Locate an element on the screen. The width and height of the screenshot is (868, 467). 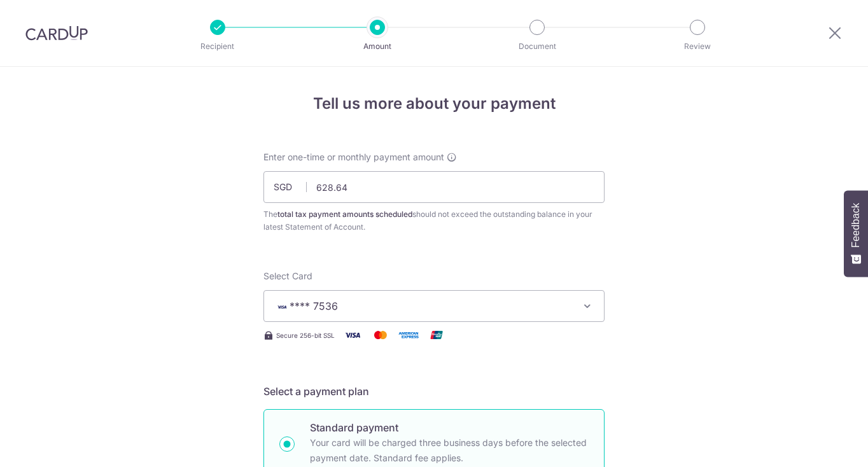
p: Recipient is located at coordinates (218, 46).